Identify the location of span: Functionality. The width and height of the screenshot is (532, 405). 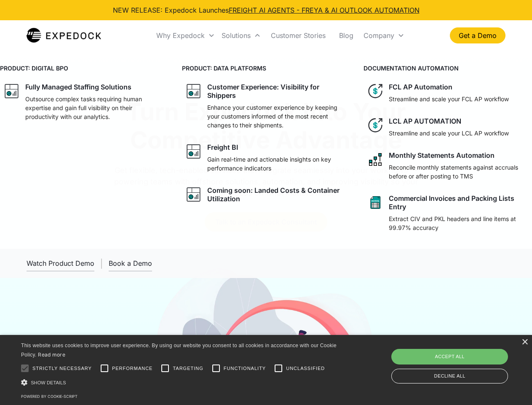
(245, 368).